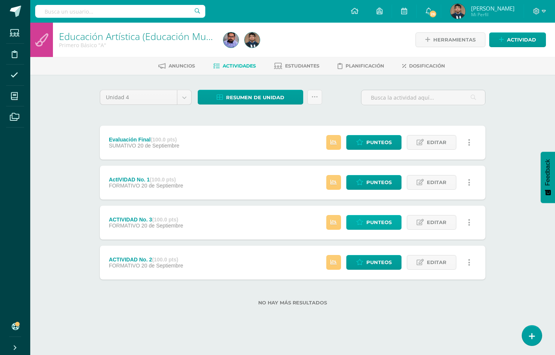  I want to click on span: Resumen de unidad, so click(255, 97).